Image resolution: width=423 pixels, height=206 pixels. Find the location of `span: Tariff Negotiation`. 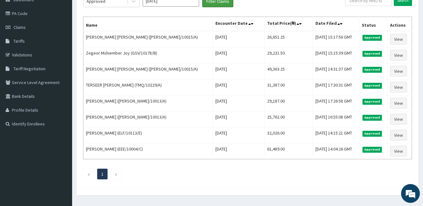

span: Tariff Negotiation is located at coordinates (29, 69).